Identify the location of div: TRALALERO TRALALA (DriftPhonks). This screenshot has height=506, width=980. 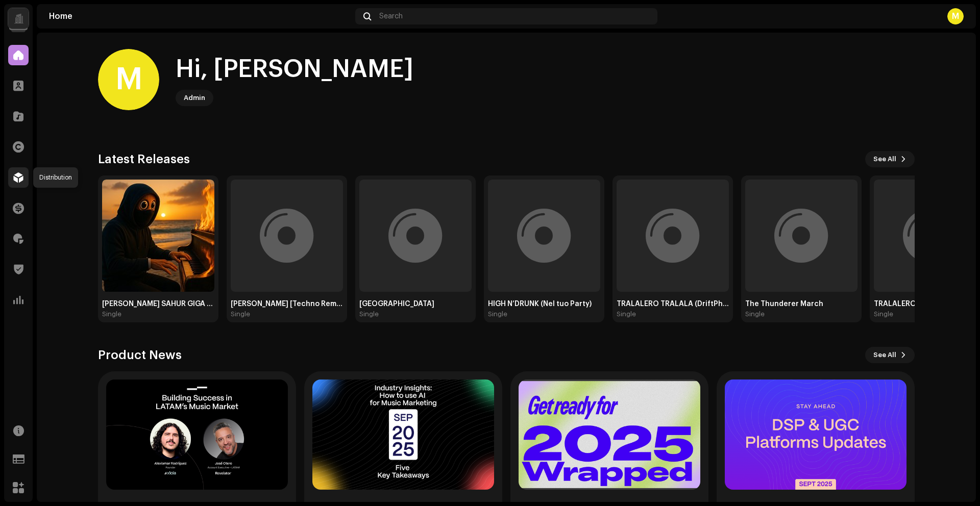
(672, 304).